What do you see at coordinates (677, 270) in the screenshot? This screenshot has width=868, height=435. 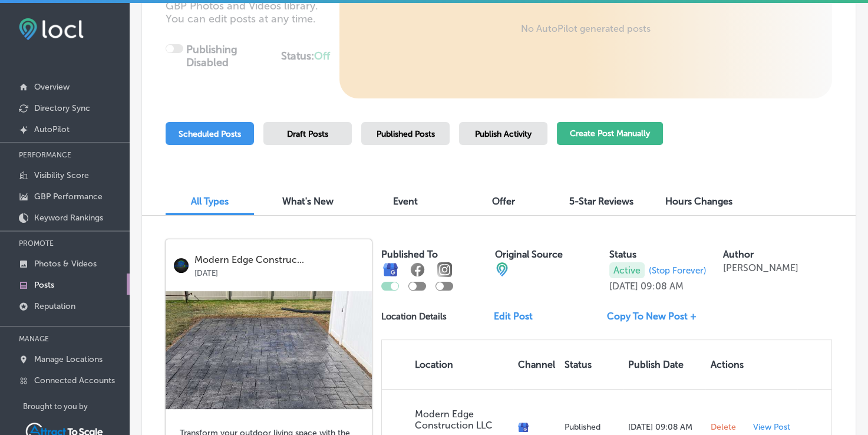 I see `span: (Stop Forever)` at bounding box center [677, 270].